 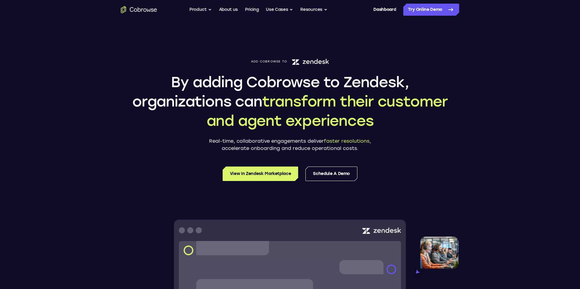 What do you see at coordinates (327, 111) in the screenshot?
I see `span: transform their customer and agent experiences` at bounding box center [327, 111].